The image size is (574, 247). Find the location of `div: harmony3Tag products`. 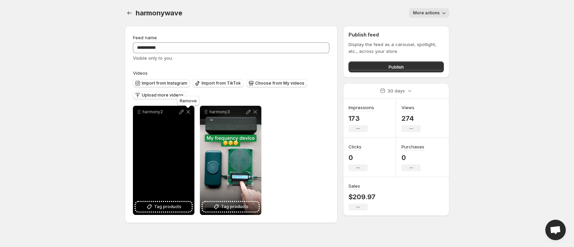

div: harmony3Tag products is located at coordinates (230, 160).